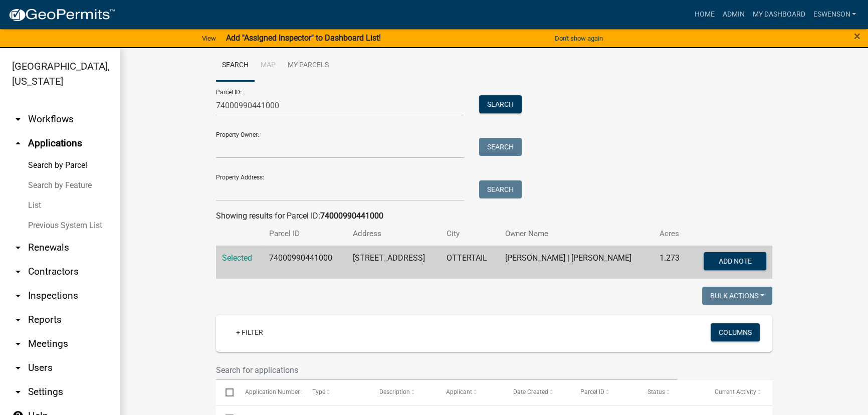  I want to click on a: + Filter, so click(250, 332).